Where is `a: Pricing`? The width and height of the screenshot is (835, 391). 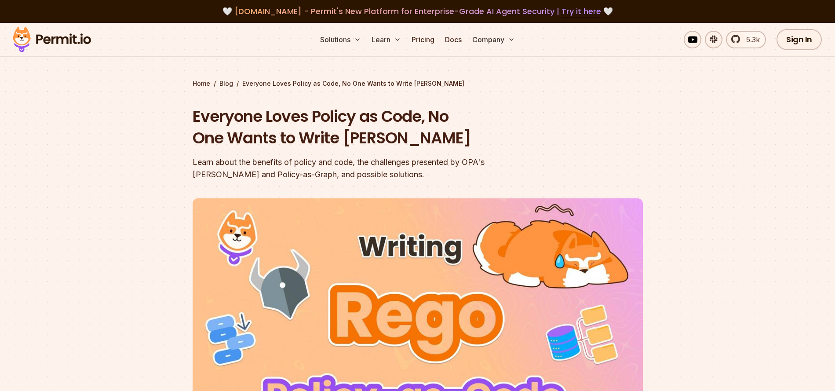
a: Pricing is located at coordinates (423, 40).